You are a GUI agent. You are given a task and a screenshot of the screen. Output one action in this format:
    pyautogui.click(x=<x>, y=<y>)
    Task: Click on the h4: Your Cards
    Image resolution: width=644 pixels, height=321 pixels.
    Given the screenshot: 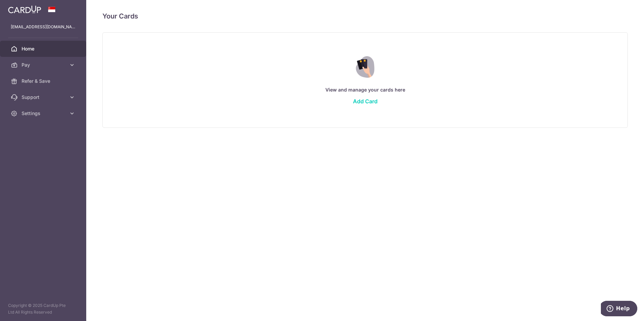 What is the action you would take?
    pyautogui.click(x=120, y=16)
    